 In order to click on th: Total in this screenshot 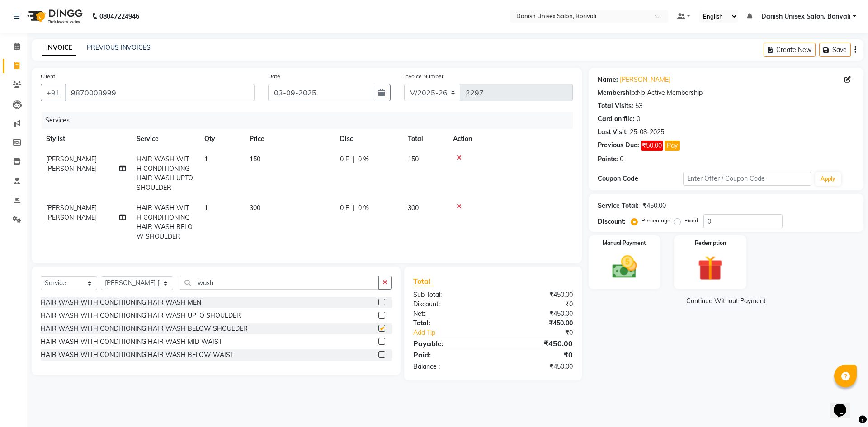, I will do `click(425, 139)`.